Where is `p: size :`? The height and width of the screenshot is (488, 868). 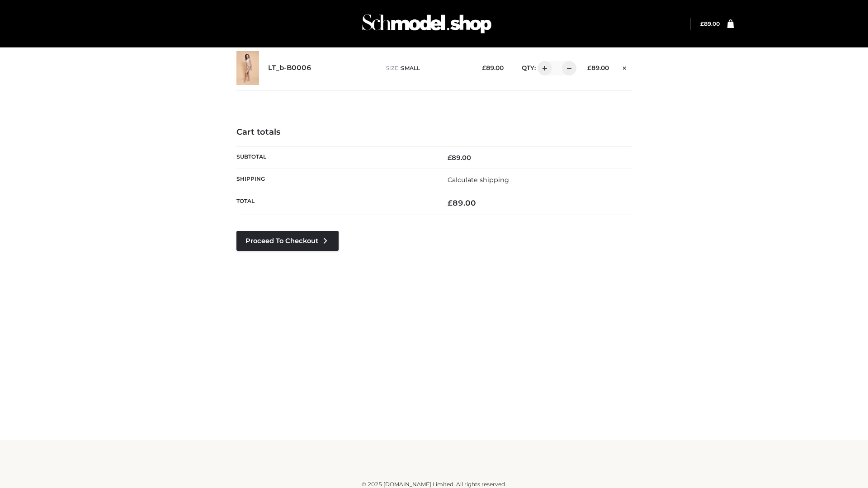
p: size : is located at coordinates (427, 68).